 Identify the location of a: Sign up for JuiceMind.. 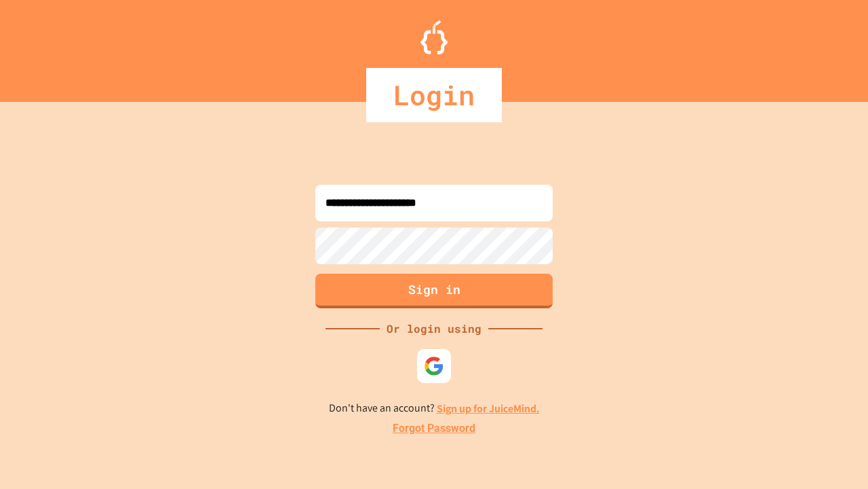
(489, 408).